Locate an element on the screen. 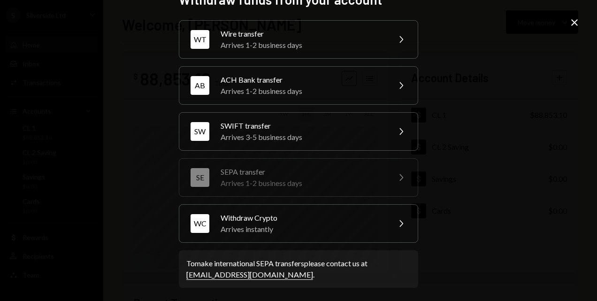 Image resolution: width=597 pixels, height=301 pixels. div: ACH Bank transfer is located at coordinates (302, 80).